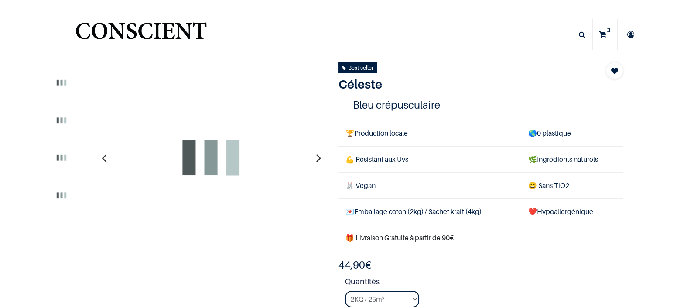 The width and height of the screenshot is (677, 307). I want to click on div: Best seller, so click(358, 68).